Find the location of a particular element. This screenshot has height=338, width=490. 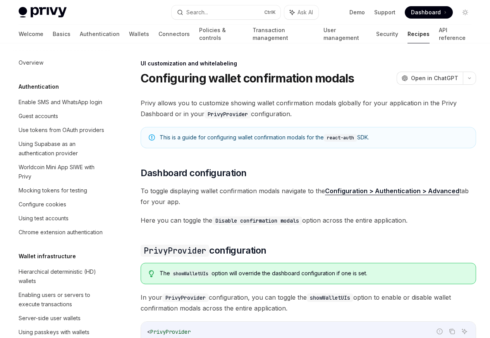

a: Enabling users or servers to execute transactions is located at coordinates (62, 300).